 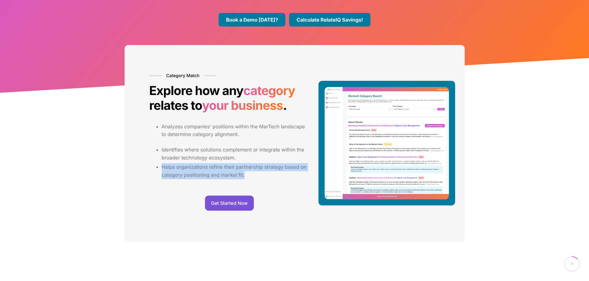 What do you see at coordinates (183, 76) in the screenshot?
I see `h6: Category Match` at bounding box center [183, 76].